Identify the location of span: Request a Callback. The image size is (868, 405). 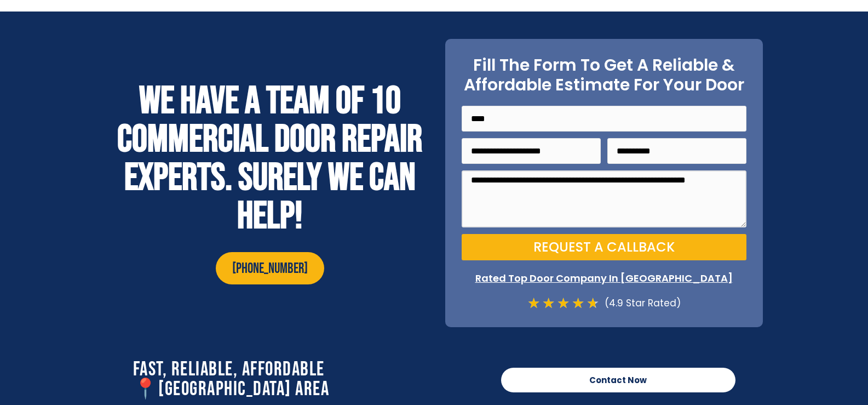
(604, 247).